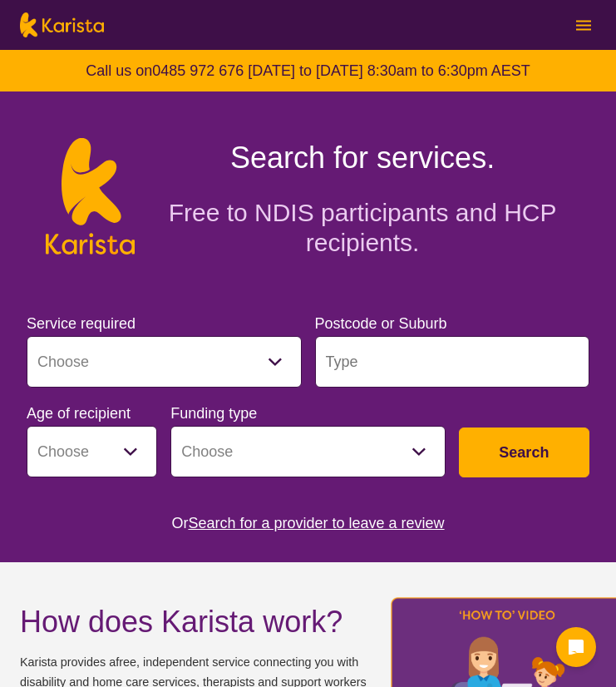  I want to click on h1: How does Karista work?, so click(195, 622).